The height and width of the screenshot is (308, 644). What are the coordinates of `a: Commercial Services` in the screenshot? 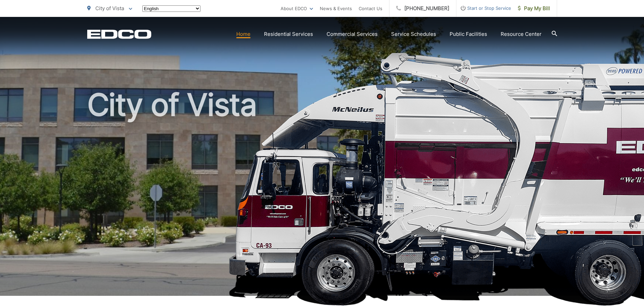 It's located at (352, 34).